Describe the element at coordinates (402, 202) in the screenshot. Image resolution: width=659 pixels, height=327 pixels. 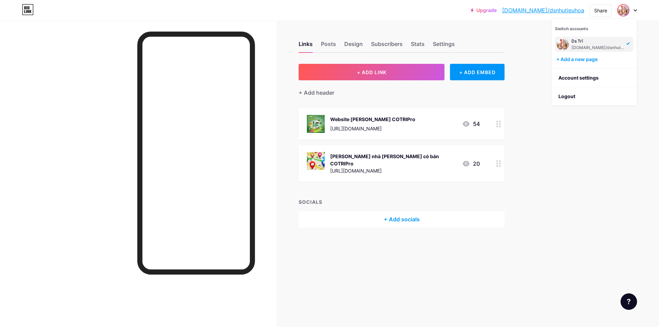
I see `div: SOCIALS` at that location.